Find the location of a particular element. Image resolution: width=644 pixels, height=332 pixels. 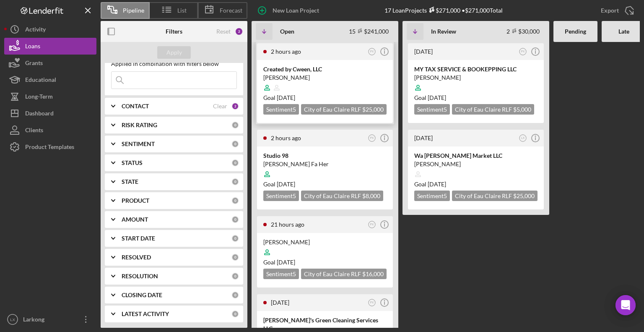

text: LX is located at coordinates (523, 138).